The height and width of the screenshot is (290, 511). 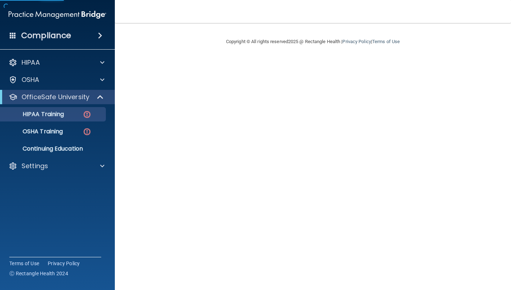 I want to click on p: Continuing Education, so click(x=53, y=149).